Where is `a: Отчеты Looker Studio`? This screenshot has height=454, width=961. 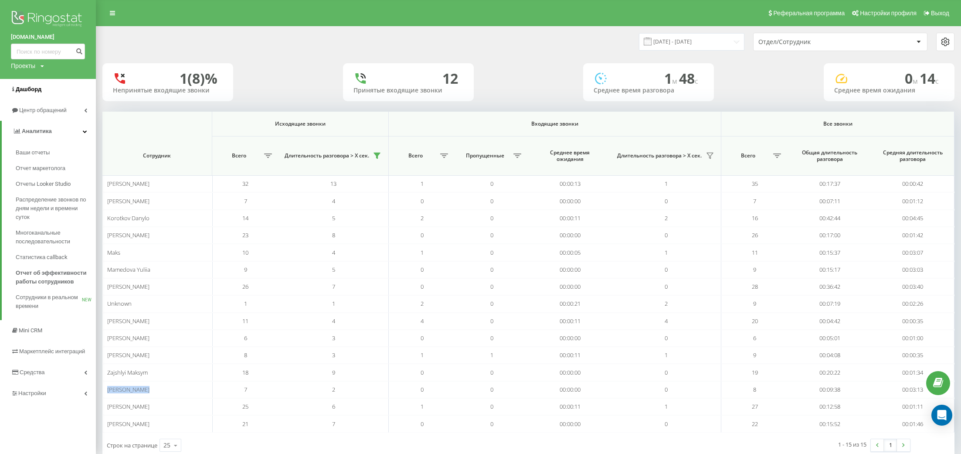 a: Отчеты Looker Studio is located at coordinates (56, 184).